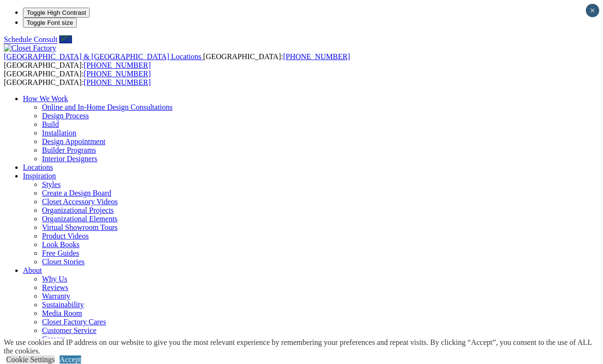 This screenshot has width=603, height=364. Describe the element at coordinates (66, 115) in the screenshot. I see `a: Design Process` at that location.